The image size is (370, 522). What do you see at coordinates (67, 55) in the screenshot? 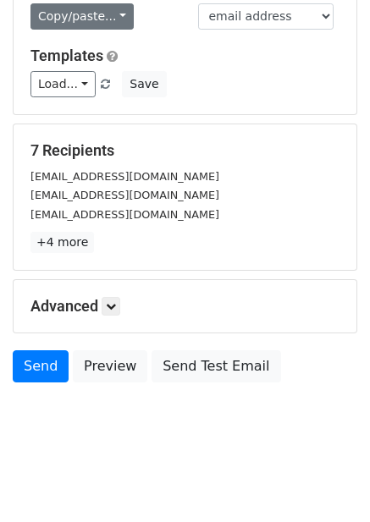
I see `a: Templates` at bounding box center [67, 55].